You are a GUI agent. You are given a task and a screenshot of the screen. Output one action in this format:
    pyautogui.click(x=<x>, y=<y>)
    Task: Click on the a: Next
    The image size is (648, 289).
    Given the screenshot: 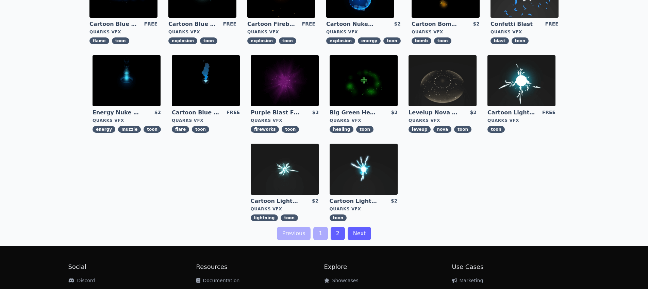 What is the action you would take?
    pyautogui.click(x=359, y=233)
    